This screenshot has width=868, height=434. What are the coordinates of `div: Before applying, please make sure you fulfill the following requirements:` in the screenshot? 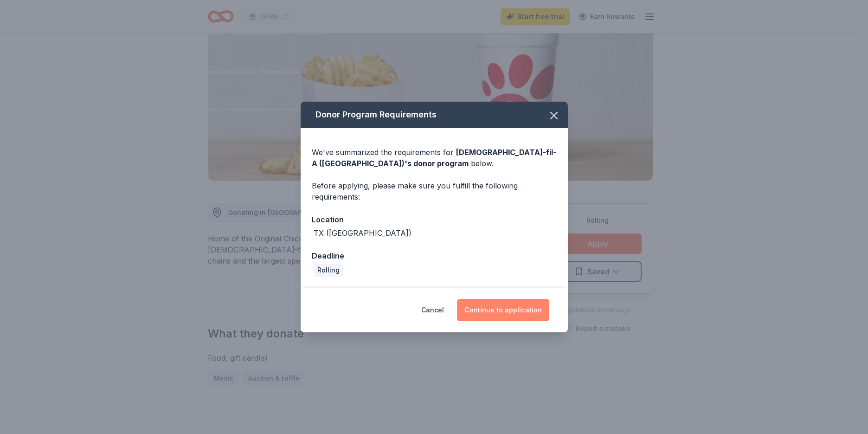 It's located at (434, 191).